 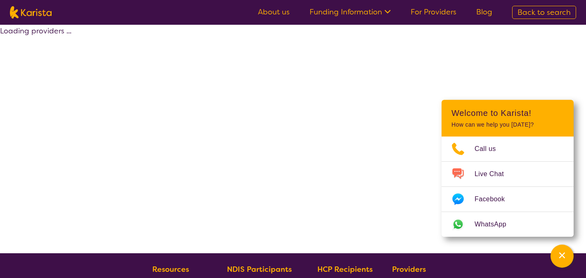 I want to click on span: Live Chat, so click(x=494, y=174).